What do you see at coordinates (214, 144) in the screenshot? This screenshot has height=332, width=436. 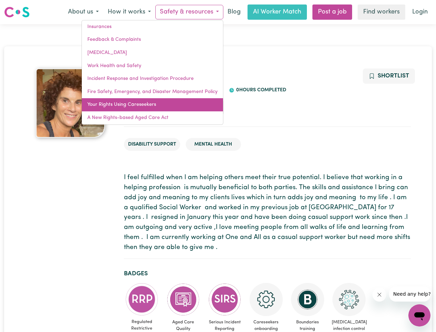 I see `li: Mental Health` at bounding box center [214, 144].